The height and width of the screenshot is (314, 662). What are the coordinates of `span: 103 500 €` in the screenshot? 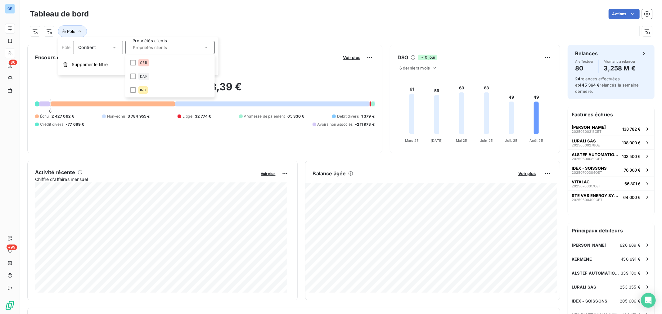 It's located at (631, 156).